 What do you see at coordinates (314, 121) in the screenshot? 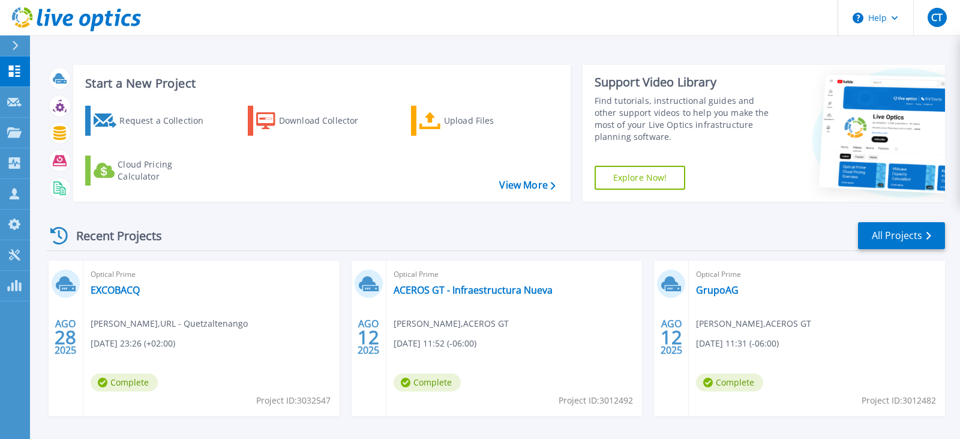
I see `a: Download Collector` at bounding box center [314, 121].